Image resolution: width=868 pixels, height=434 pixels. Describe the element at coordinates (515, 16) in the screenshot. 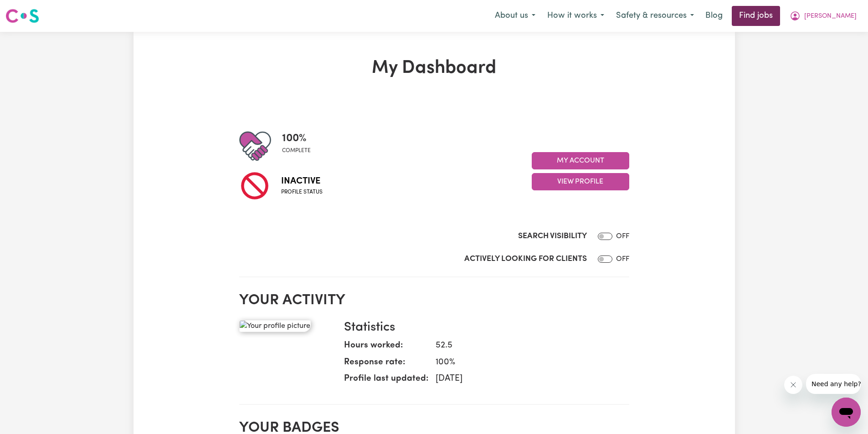

I see `button: About us` at that location.